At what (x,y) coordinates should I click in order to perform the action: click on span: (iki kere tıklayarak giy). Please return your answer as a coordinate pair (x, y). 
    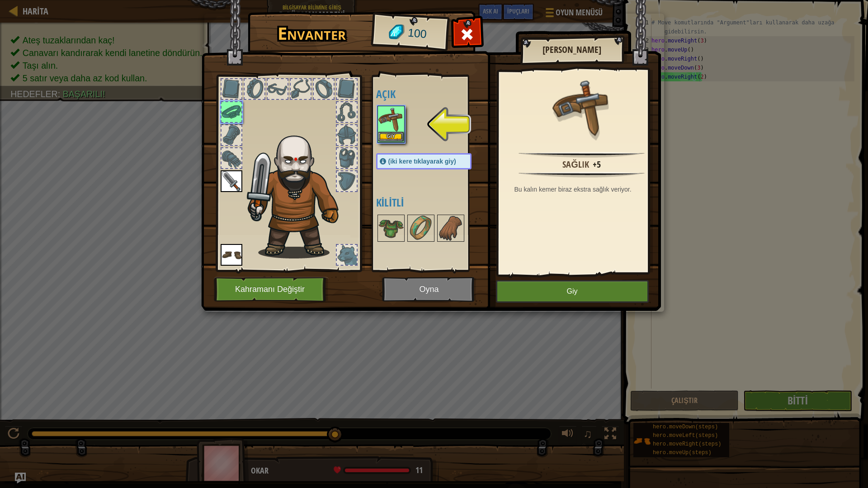
    Looking at the image, I should click on (422, 161).